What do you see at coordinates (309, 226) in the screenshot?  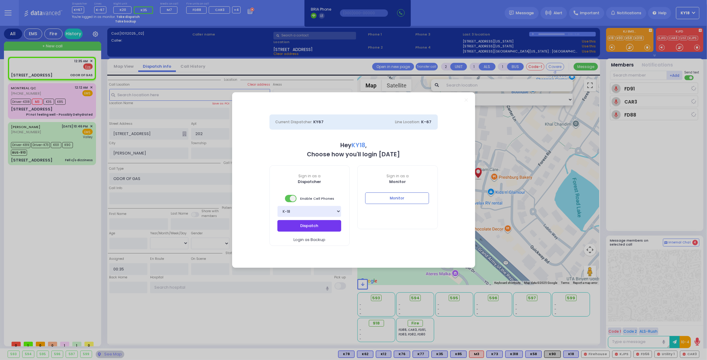 I see `button: Dispatch` at bounding box center [309, 226].